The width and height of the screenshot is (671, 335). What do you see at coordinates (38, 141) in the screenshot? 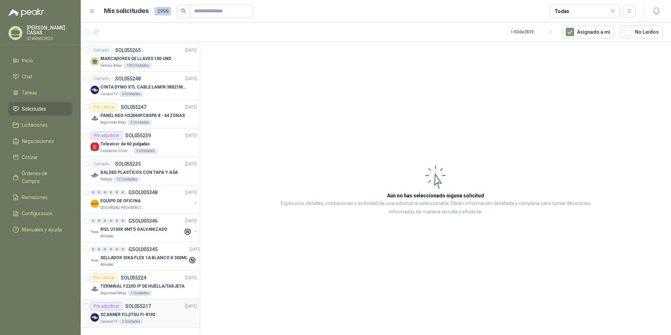
I see `span: Negociaciones` at bounding box center [38, 141].